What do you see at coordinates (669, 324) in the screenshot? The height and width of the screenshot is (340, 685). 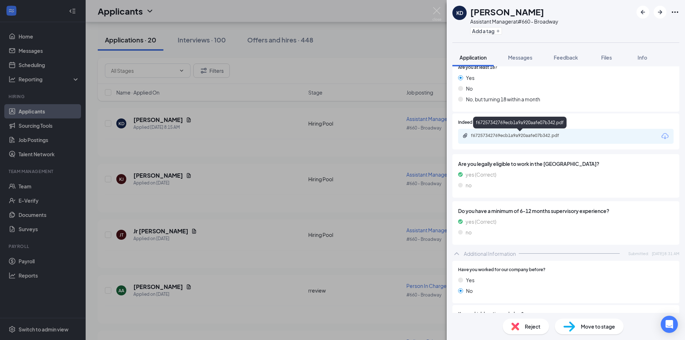 I see `div: Open Intercom Messenger` at bounding box center [669, 324].